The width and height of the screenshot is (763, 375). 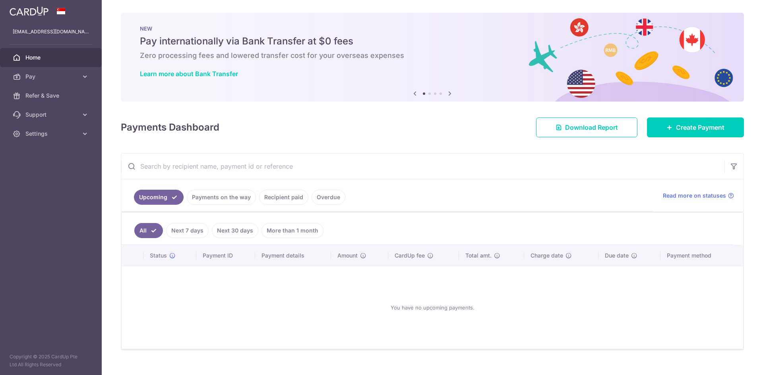 I want to click on span: Home, so click(x=52, y=58).